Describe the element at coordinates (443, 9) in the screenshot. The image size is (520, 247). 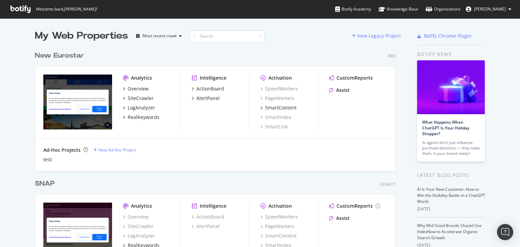
I see `div: Organizations` at that location.